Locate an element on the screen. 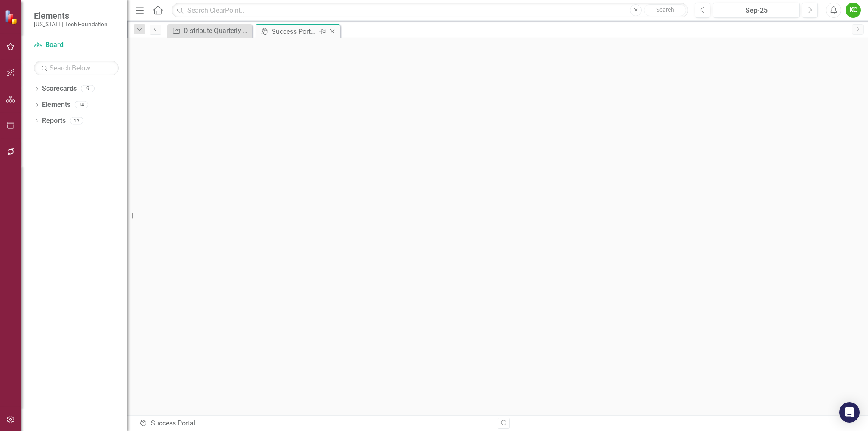  button: Search is located at coordinates (665, 10).